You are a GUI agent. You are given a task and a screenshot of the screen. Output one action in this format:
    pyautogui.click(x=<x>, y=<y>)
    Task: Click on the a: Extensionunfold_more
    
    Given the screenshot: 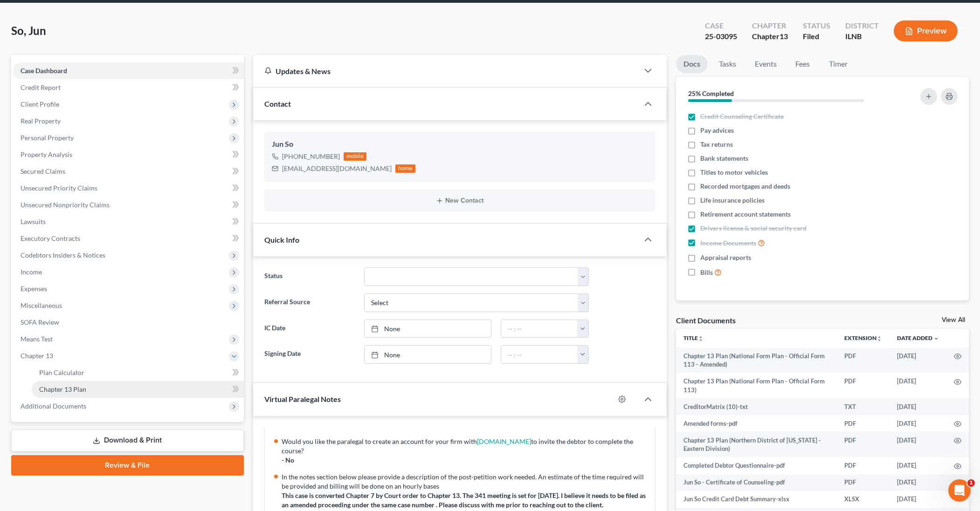 What is the action you would take?
    pyautogui.click(x=863, y=338)
    